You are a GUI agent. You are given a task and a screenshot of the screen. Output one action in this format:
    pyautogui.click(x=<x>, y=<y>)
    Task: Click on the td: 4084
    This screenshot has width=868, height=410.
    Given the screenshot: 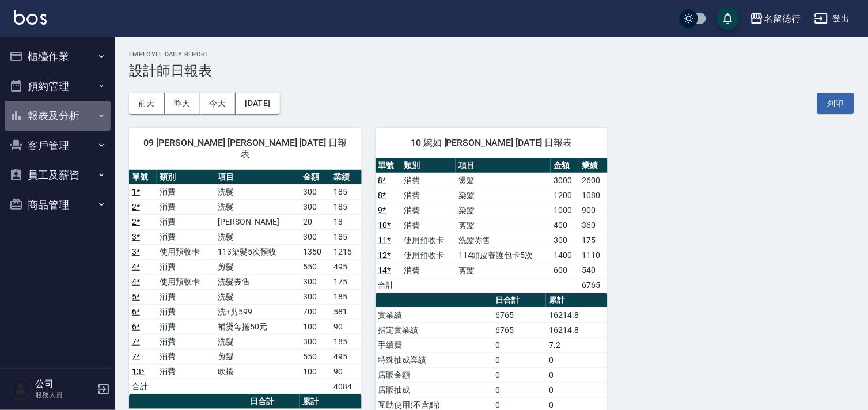 What is the action you would take?
    pyautogui.click(x=346, y=387)
    